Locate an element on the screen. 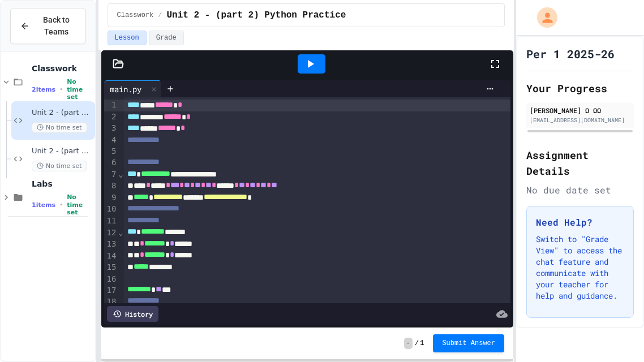 This screenshot has height=362, width=644. div: 14 is located at coordinates (111, 256).